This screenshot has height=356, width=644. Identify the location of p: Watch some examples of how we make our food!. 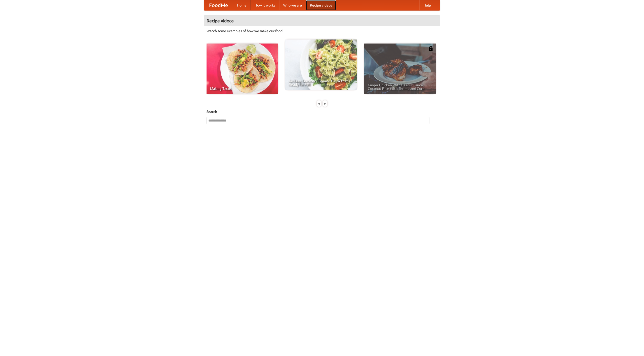
(322, 31).